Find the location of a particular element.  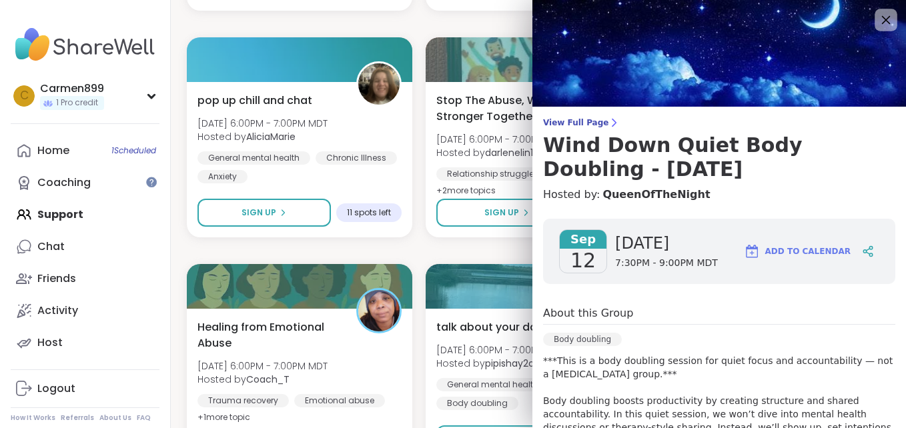

img: ShareWell Nav Logo is located at coordinates (85, 45).